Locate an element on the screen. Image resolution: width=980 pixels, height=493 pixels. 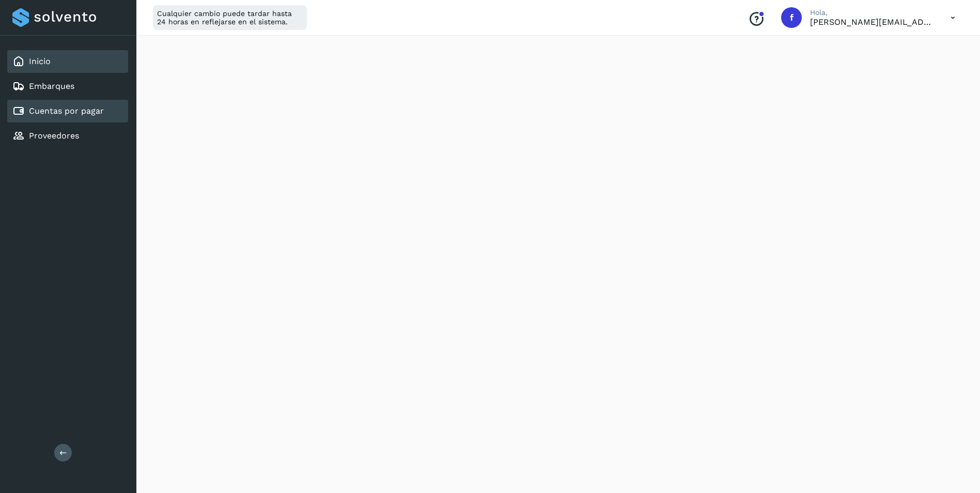
p: favio.serrano@logisticabennu.com is located at coordinates (872, 22).